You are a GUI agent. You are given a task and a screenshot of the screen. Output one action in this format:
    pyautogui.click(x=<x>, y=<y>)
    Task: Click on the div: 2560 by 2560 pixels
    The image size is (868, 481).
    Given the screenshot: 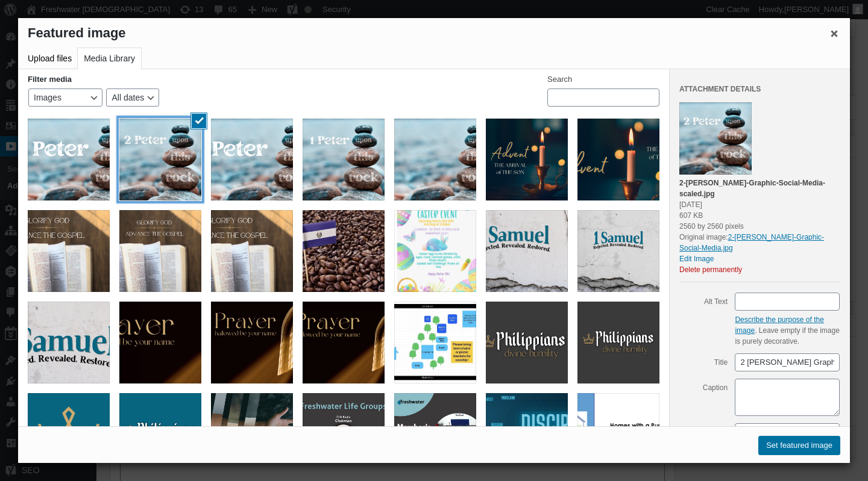 What is the action you would take?
    pyautogui.click(x=760, y=227)
    